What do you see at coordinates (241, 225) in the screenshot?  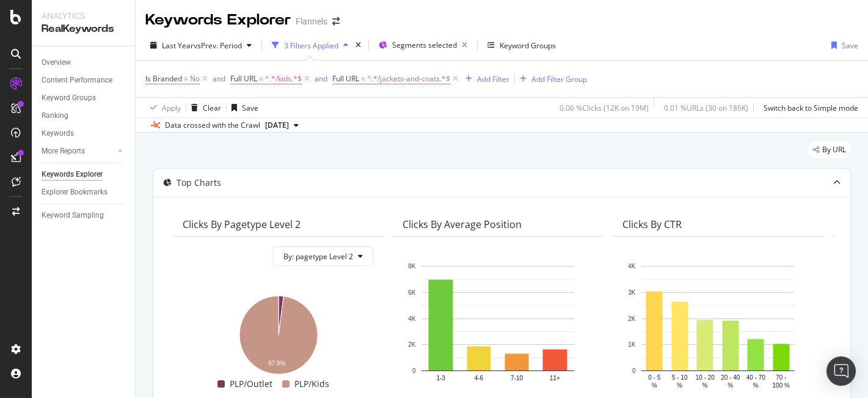 I see `div: Clicks By pagetype Level 2` at bounding box center [241, 225].